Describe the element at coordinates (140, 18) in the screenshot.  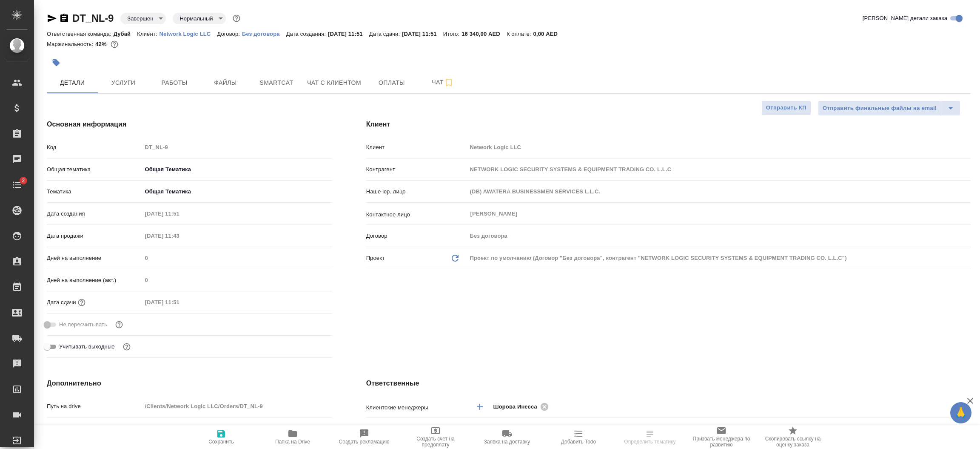
I see `button: Завершен` at that location.